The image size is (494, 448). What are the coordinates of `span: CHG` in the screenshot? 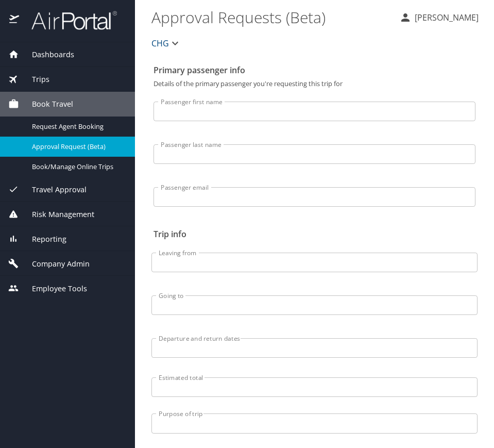 It's located at (160, 43).